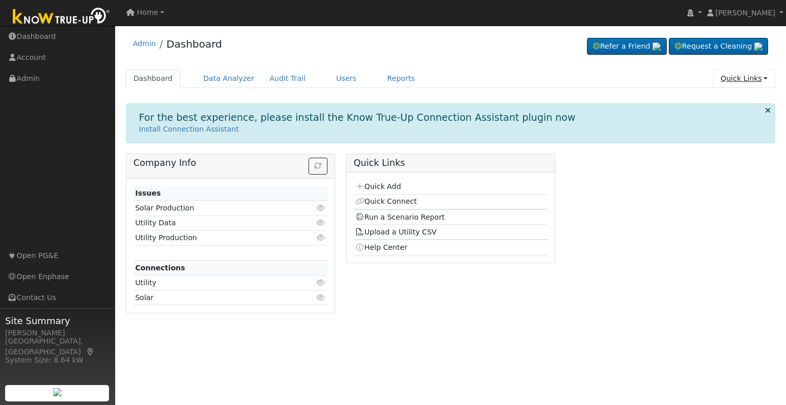 This screenshot has height=405, width=786. What do you see at coordinates (230, 163) in the screenshot?
I see `h5: Company Info` at bounding box center [230, 163].